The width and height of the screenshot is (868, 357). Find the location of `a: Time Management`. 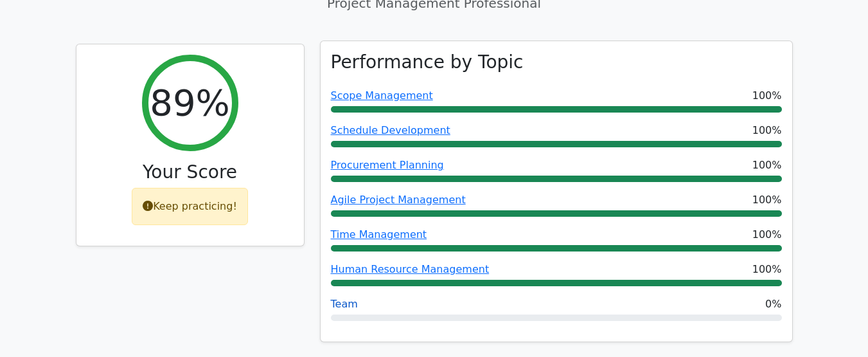

a: Time Management is located at coordinates (379, 234).